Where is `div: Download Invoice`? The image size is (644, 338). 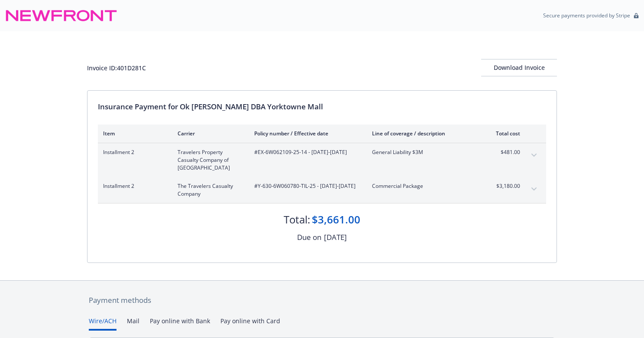
div: Download Invoice is located at coordinates (519, 67).